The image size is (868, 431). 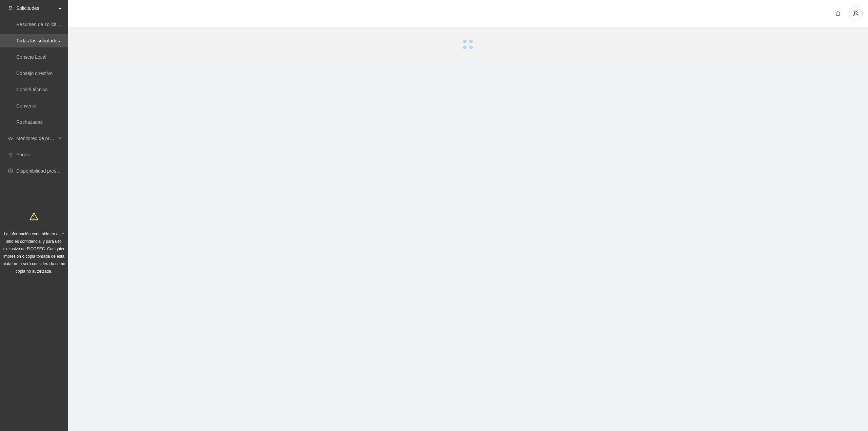 I want to click on span: user, so click(x=856, y=14).